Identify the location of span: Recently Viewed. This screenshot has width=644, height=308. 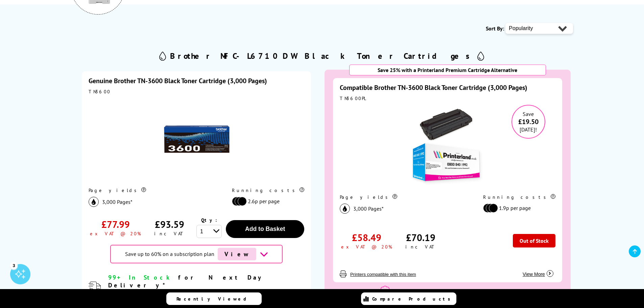
(215, 299).